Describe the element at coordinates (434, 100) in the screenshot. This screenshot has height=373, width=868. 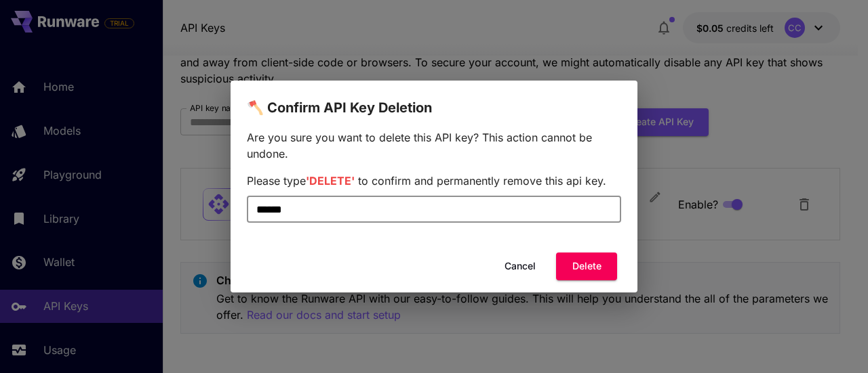
I see `h2: 🪓 Confirm API Key Deletion` at that location.